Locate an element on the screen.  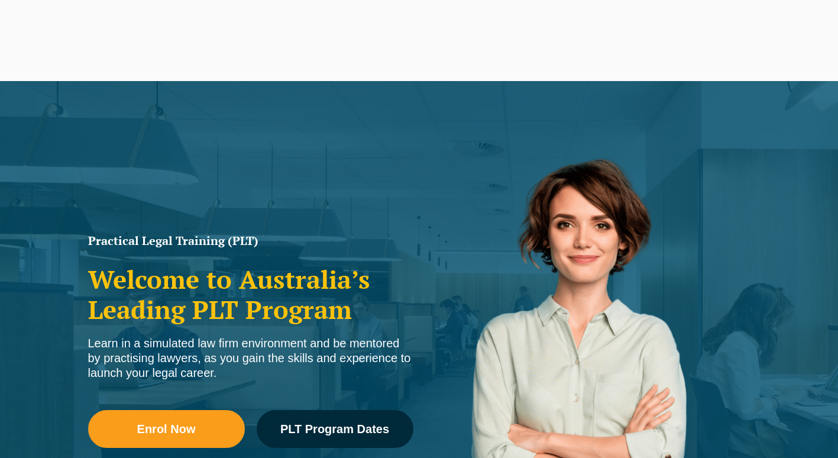
a: Enrol Now is located at coordinates (166, 429).